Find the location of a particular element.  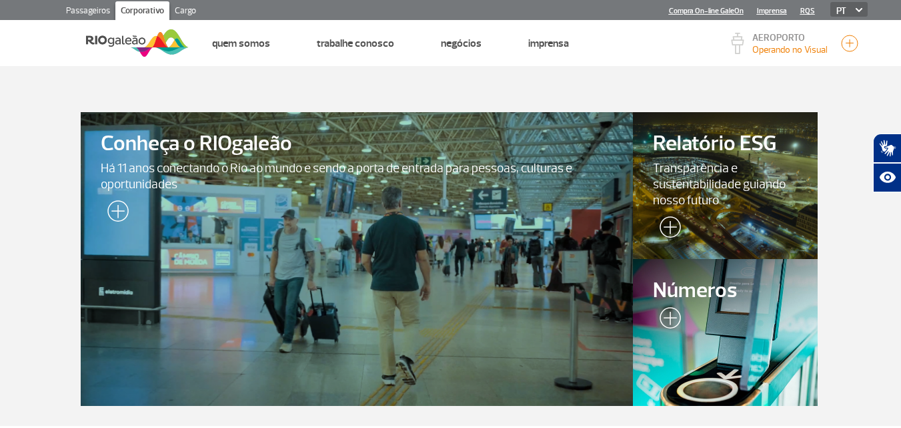

a: Conheça o RIOgaleãoHá 11 anos conectando o Rio ao mundo e sendo a porta de entrada para pessoas, ... is located at coordinates (357, 259).